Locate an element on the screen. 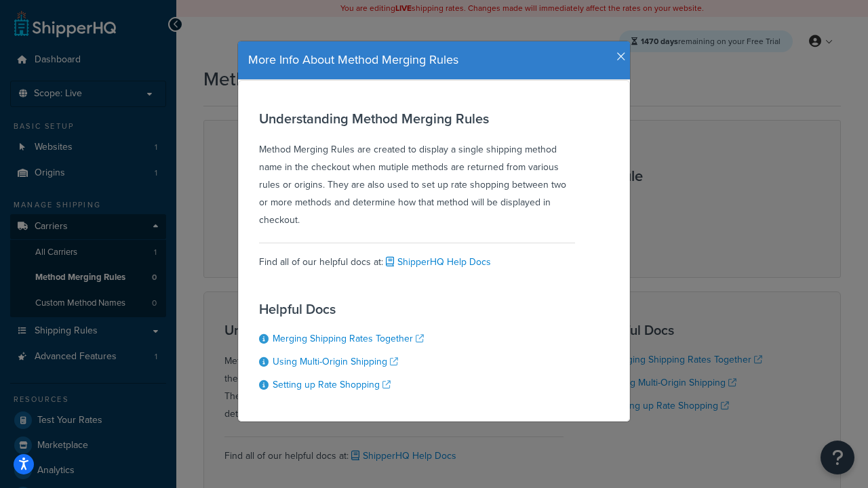 The height and width of the screenshot is (488, 868). a: Merging Shipping Rates Together is located at coordinates (347, 338).